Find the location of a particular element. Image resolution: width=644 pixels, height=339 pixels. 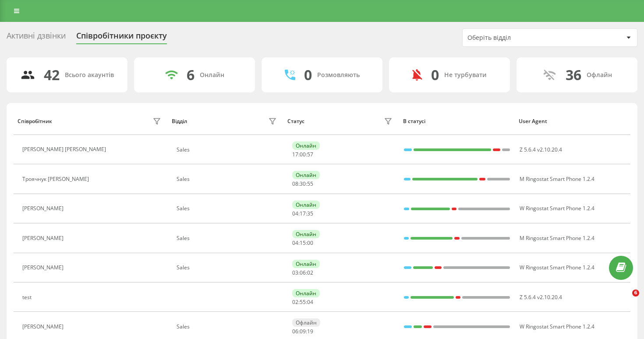

div: Співробітник is located at coordinates (35, 121).